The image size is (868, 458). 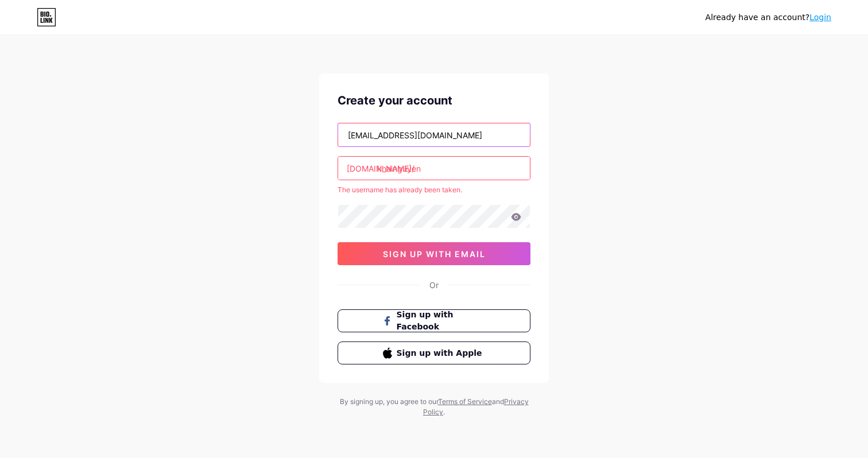 What do you see at coordinates (434, 285) in the screenshot?
I see `div: Or` at bounding box center [434, 285].